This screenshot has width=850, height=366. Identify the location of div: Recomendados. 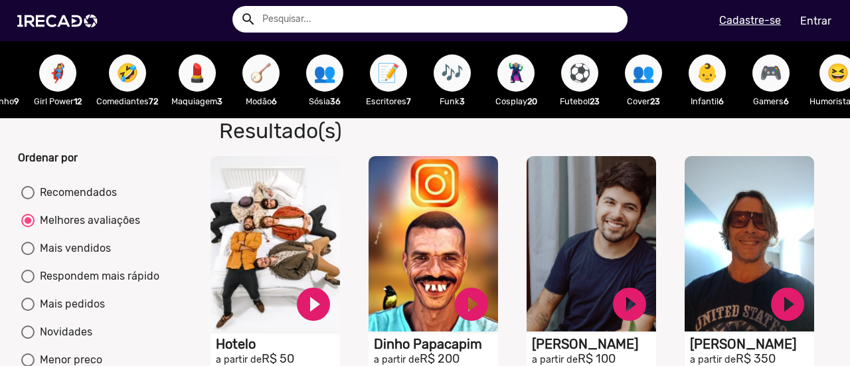
(76, 193).